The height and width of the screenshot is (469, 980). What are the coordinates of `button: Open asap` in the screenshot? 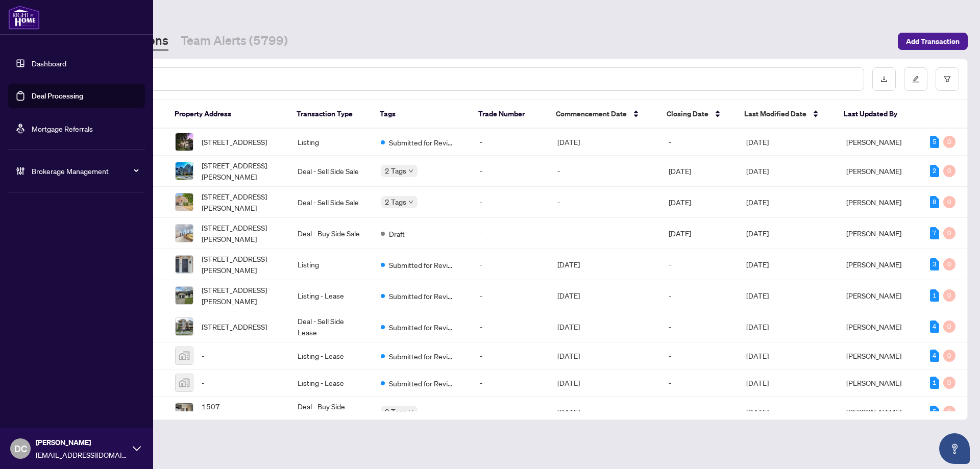 It's located at (955, 448).